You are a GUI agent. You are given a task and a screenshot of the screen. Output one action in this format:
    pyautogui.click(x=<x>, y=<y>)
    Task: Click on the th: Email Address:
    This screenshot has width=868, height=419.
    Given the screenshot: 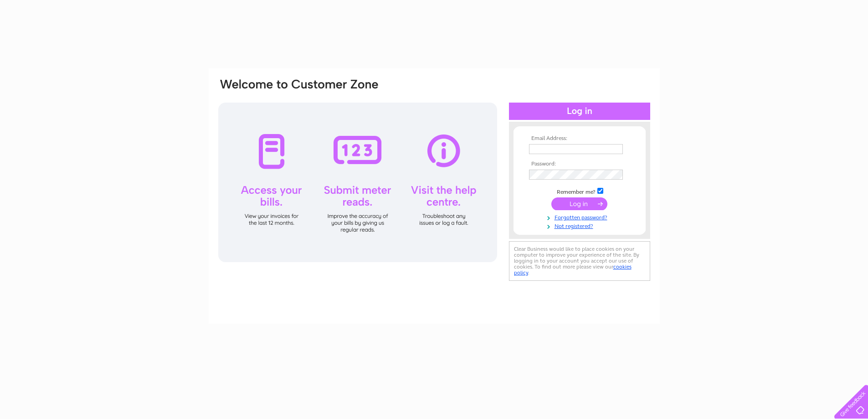 What is the action you would take?
    pyautogui.click(x=580, y=139)
    